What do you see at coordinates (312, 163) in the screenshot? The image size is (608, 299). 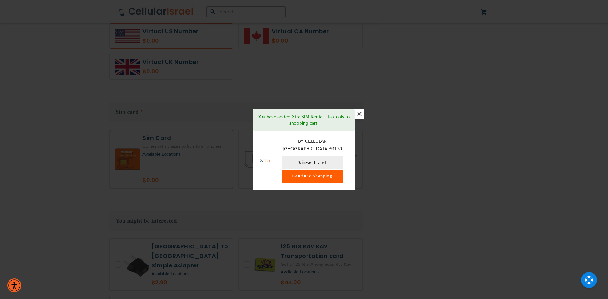 I see `button: View Cart` at bounding box center [312, 163].